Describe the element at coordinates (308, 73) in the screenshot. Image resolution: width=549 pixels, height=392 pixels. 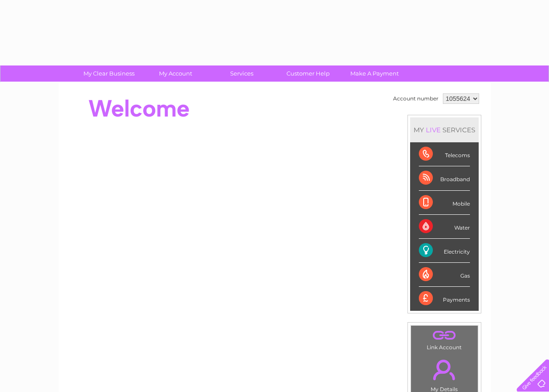
I see `a: Customer Help` at that location.